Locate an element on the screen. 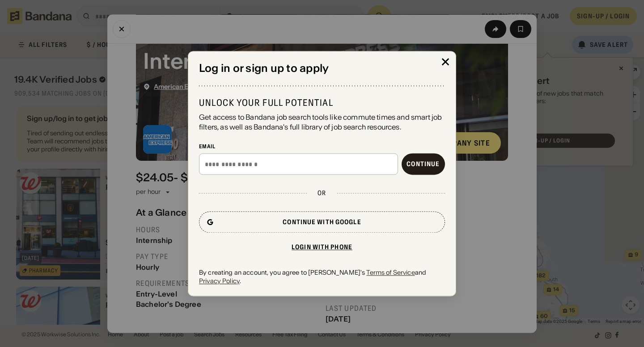  div: Email is located at coordinates (322, 147).